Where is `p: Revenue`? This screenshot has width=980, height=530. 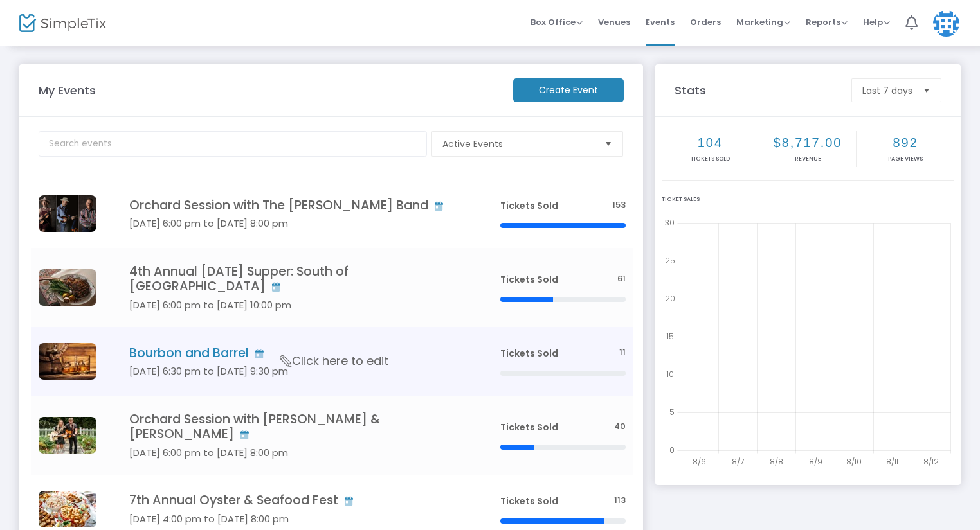 p: Revenue is located at coordinates (808, 159).